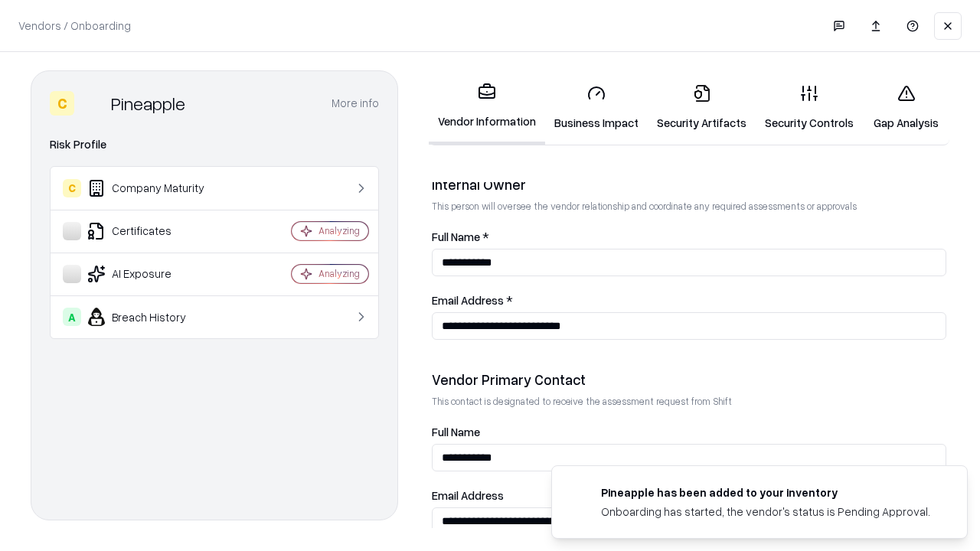  What do you see at coordinates (689, 237) in the screenshot?
I see `label: Full Name *` at bounding box center [689, 237].